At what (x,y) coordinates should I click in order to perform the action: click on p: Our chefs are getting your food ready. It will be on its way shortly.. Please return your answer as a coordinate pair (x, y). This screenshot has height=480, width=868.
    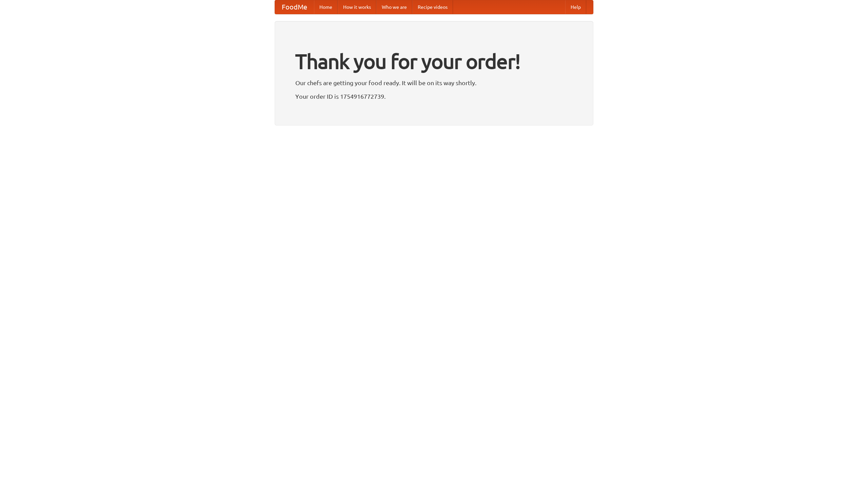
    Looking at the image, I should click on (434, 83).